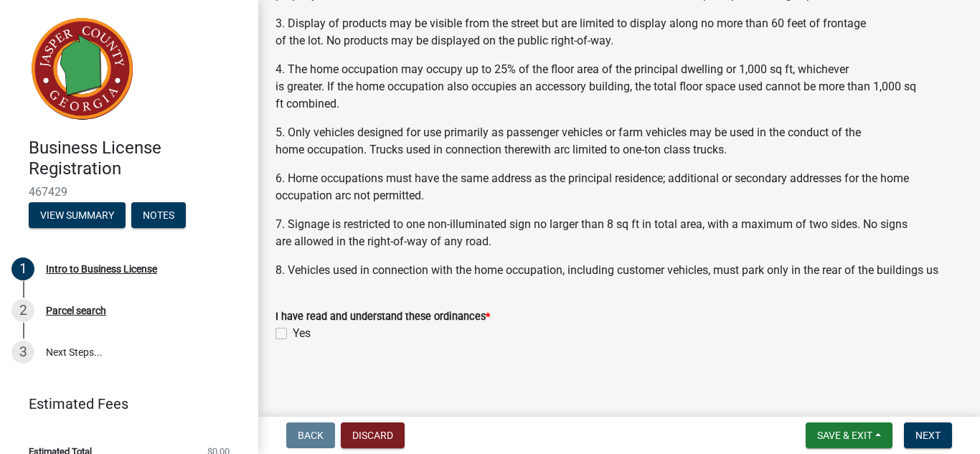 The height and width of the screenshot is (454, 980). I want to click on div: Parcel search, so click(76, 310).